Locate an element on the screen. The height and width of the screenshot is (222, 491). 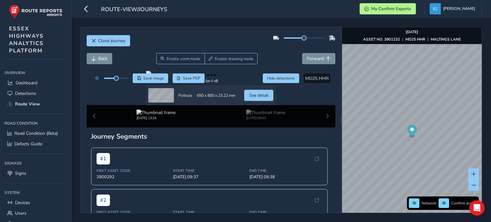
button: My Confirm Exports is located at coordinates (388, 9).